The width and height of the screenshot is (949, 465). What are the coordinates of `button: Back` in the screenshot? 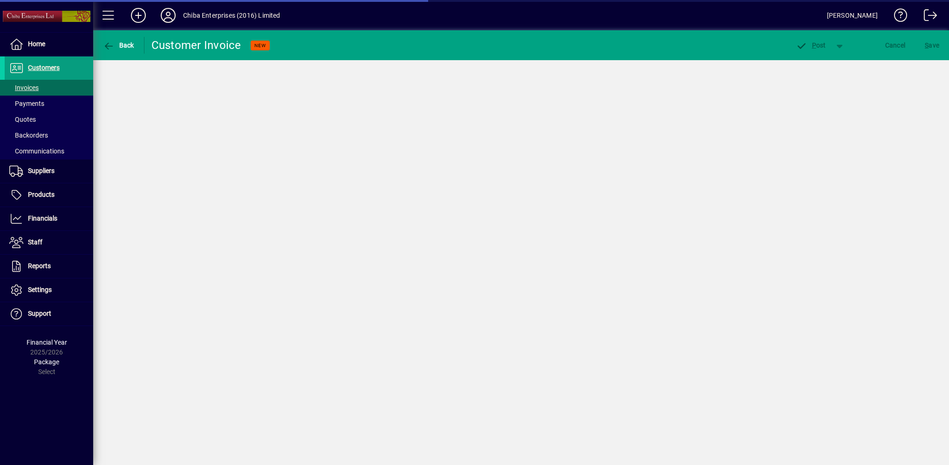 It's located at (118, 45).